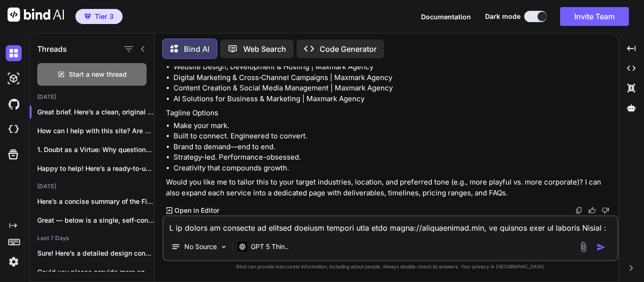 This screenshot has width=644, height=282. Describe the element at coordinates (446, 16) in the screenshot. I see `span: Documentation` at that location.